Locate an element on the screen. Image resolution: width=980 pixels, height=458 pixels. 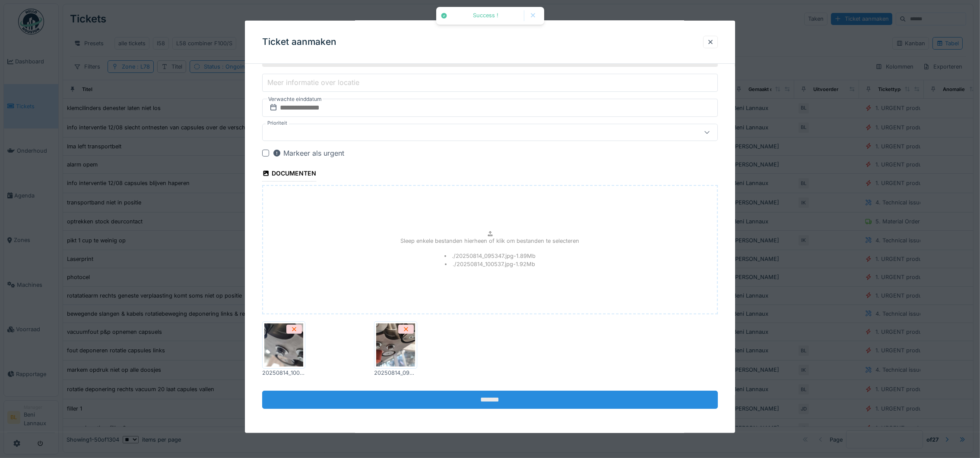
div: 20250814_100537.jpg is located at coordinates (284, 373).